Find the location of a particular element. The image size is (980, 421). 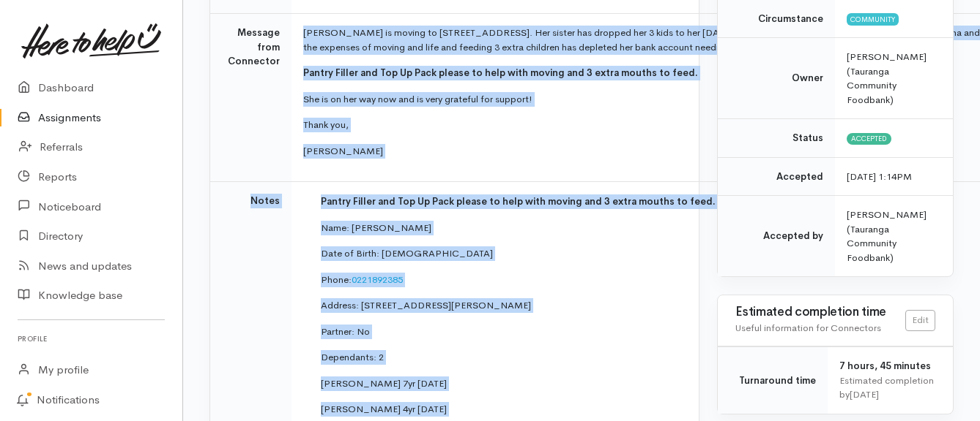

div: Estimated completion by is located at coordinates (887, 387).